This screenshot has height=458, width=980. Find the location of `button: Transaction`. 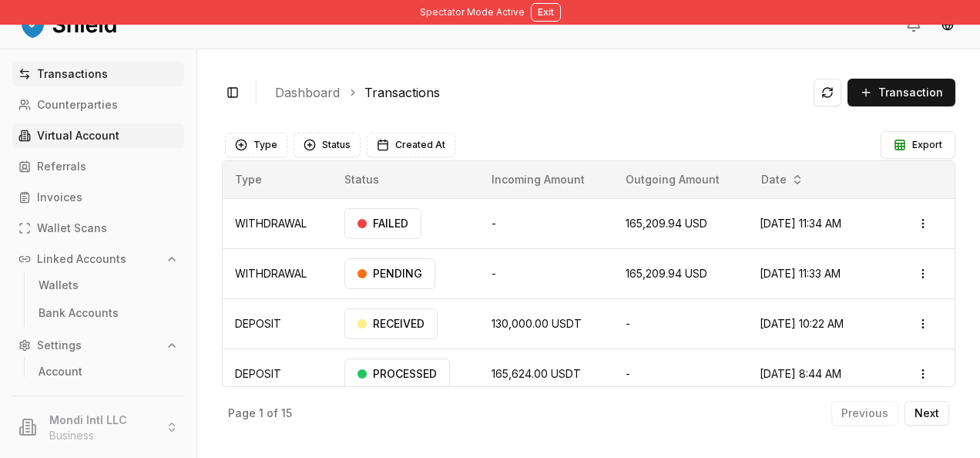

button: Transaction is located at coordinates (901, 92).